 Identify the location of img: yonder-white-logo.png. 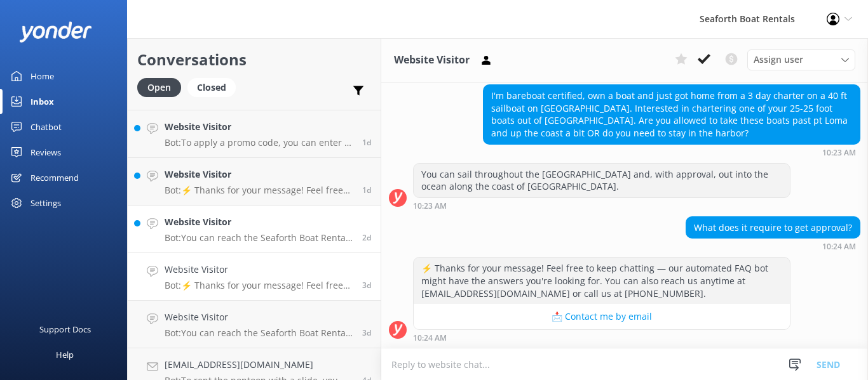
(55, 32).